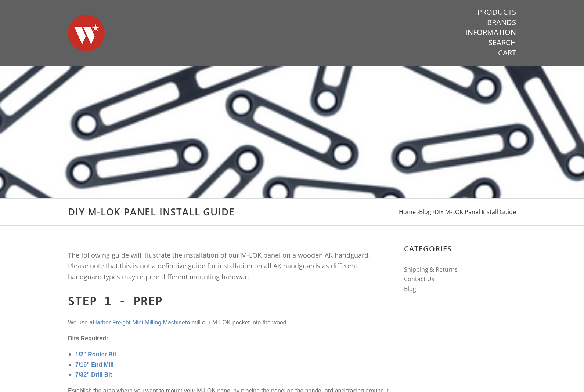 The height and width of the screenshot is (392, 584). Describe the element at coordinates (86, 33) in the screenshot. I see `img: Warsaw Wood Co.` at that location.